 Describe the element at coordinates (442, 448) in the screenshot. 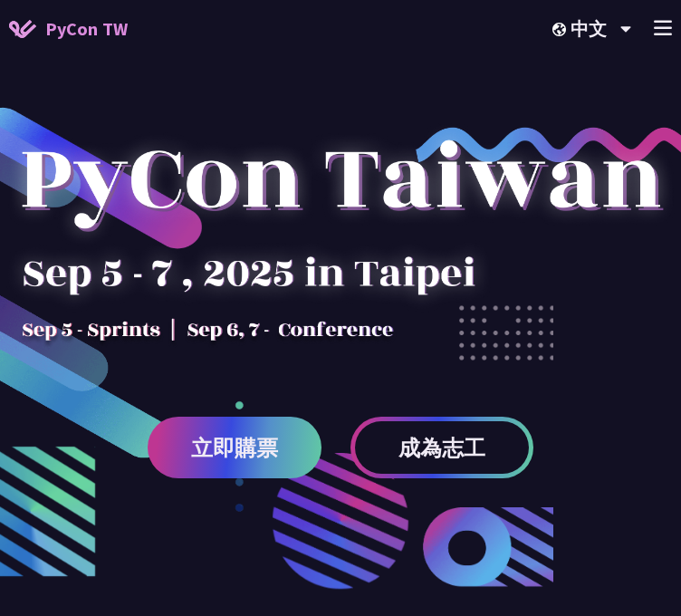

I see `button: 成為志工` at that location.